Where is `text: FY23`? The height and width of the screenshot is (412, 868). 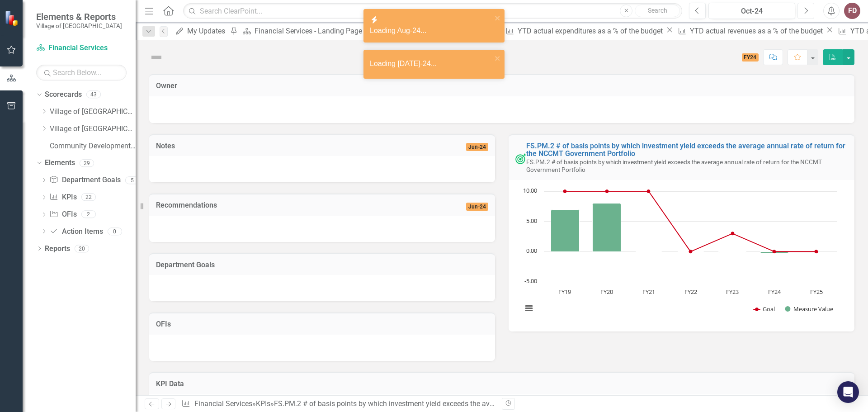
text: FY23 is located at coordinates (732, 292).